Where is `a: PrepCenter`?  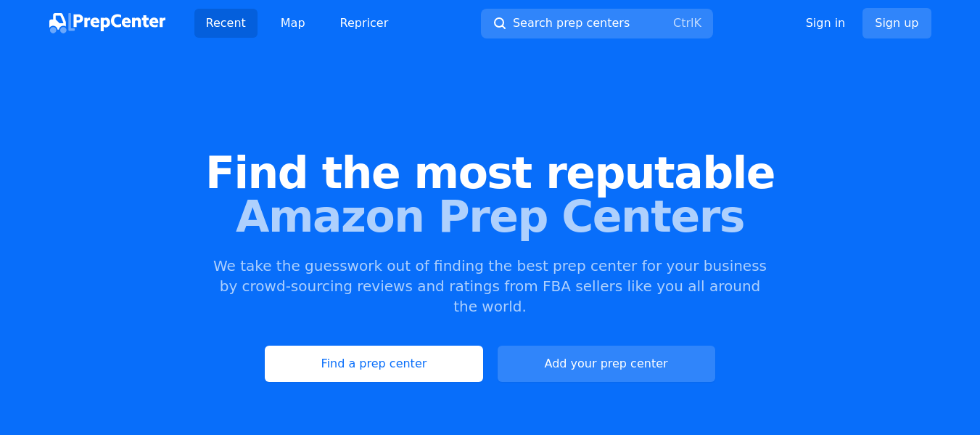
a: PrepCenter is located at coordinates (107, 23).